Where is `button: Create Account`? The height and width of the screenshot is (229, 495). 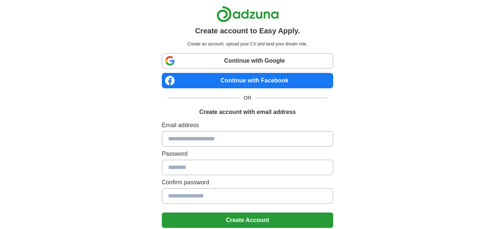 button: Create Account is located at coordinates (247, 220).